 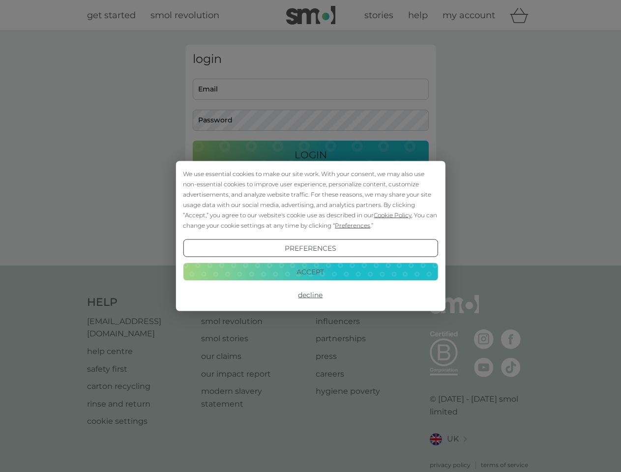 What do you see at coordinates (310, 236) in the screenshot?
I see `div: Cookie Consent Prompt` at bounding box center [310, 236].